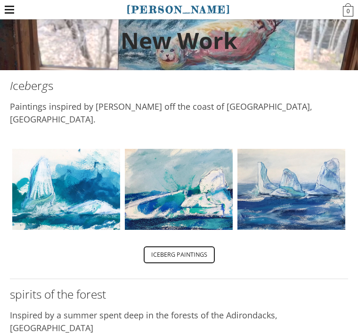 This screenshot has height=333, width=358. I want to click on em: g, so click(45, 85).